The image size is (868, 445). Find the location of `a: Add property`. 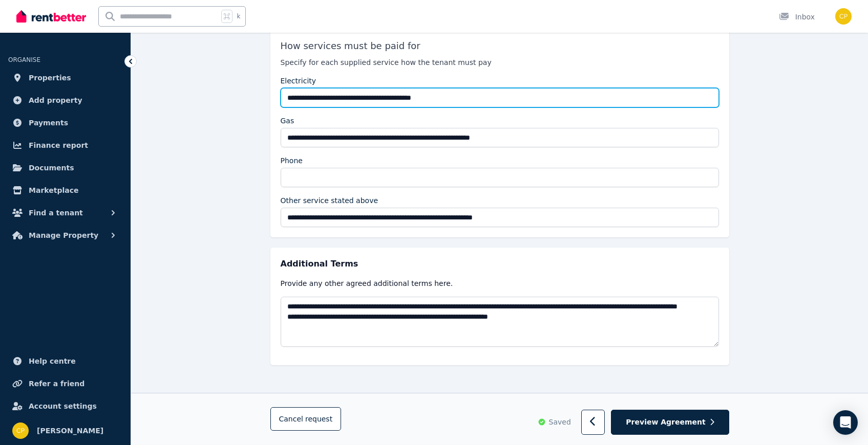

a: Add property is located at coordinates (65, 100).